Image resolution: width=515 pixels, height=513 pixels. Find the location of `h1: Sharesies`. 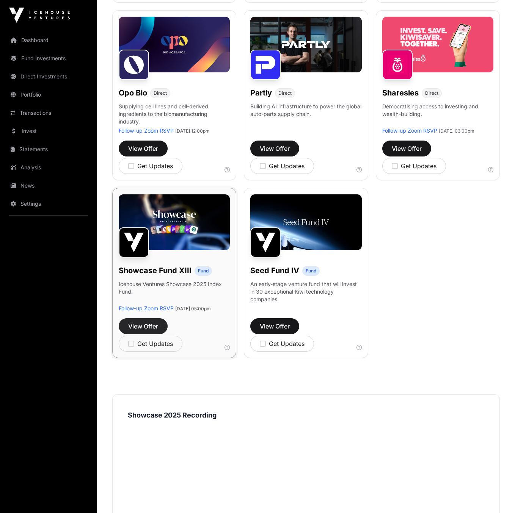

h1: Sharesies is located at coordinates (400, 93).